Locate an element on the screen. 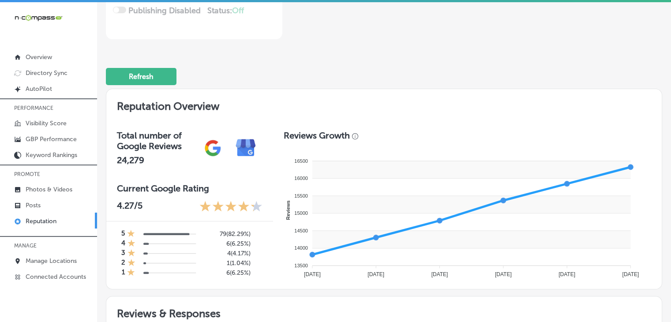 The width and height of the screenshot is (671, 322). h5: 4 ( 4.17% ) is located at coordinates (229, 253).